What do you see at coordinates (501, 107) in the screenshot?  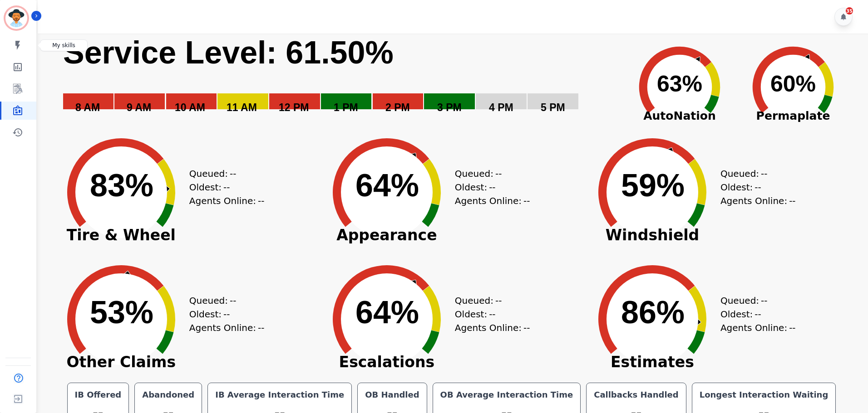 I see `text: 4 PM` at bounding box center [501, 107].